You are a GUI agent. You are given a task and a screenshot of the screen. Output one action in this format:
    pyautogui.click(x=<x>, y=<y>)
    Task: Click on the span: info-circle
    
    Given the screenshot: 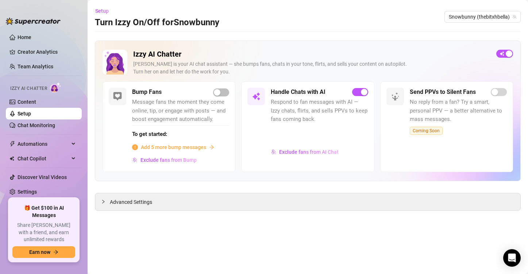 What is the action you would take?
    pyautogui.click(x=135, y=147)
    